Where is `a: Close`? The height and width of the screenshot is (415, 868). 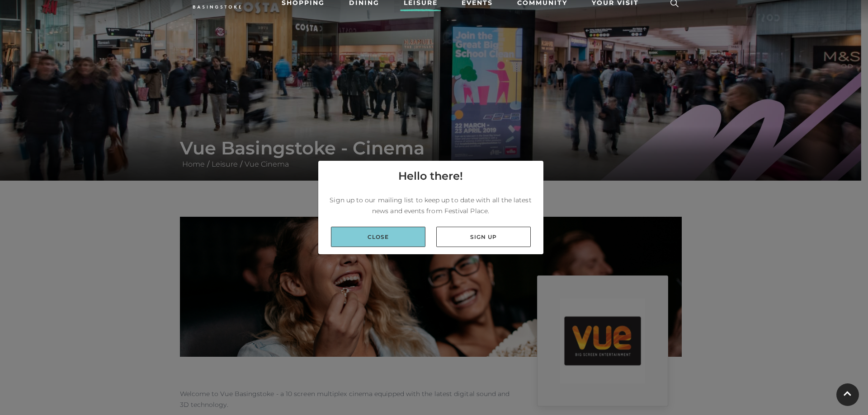
a: Close is located at coordinates (378, 237).